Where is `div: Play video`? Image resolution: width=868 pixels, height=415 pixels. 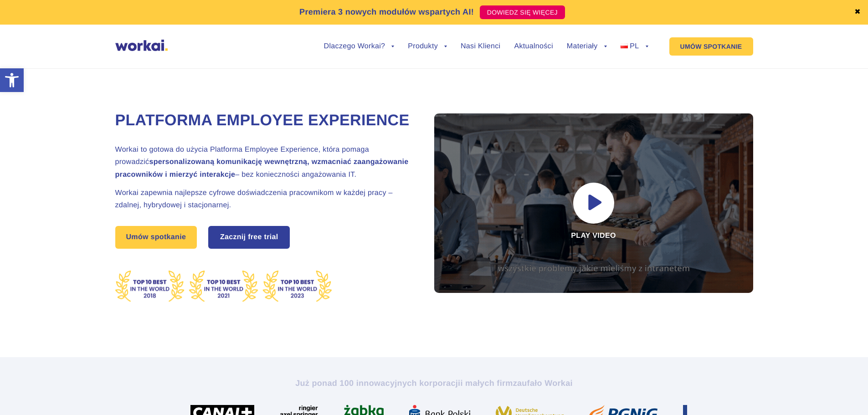 div: Play video is located at coordinates (594, 203).